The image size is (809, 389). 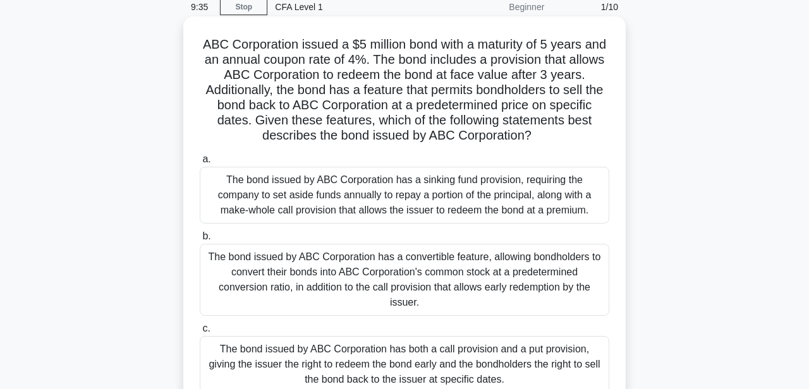 What do you see at coordinates (405, 280) in the screenshot?
I see `div: The bond issued by ABC Corporation has a convertible feature, allowing bondholders to convert the...` at bounding box center [405, 280].